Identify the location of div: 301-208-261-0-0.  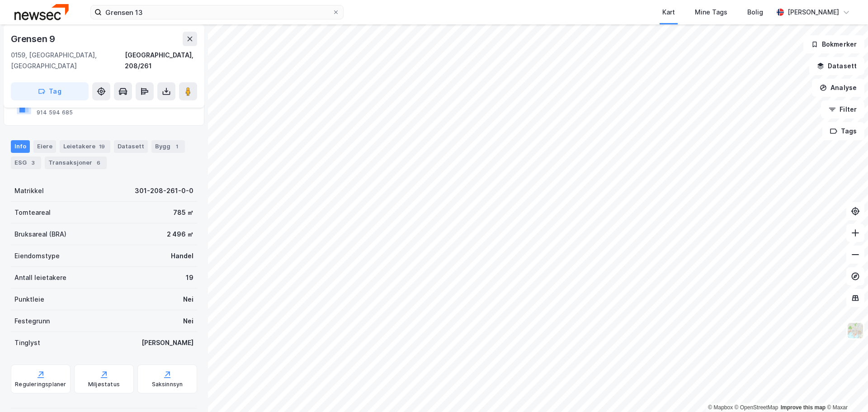
(164, 191).